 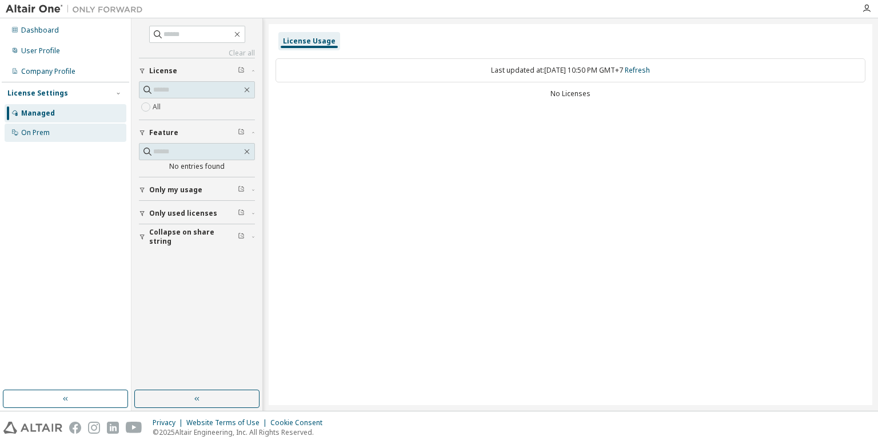 What do you see at coordinates (300, 422) in the screenshot?
I see `div: Cookie Consent` at bounding box center [300, 422].